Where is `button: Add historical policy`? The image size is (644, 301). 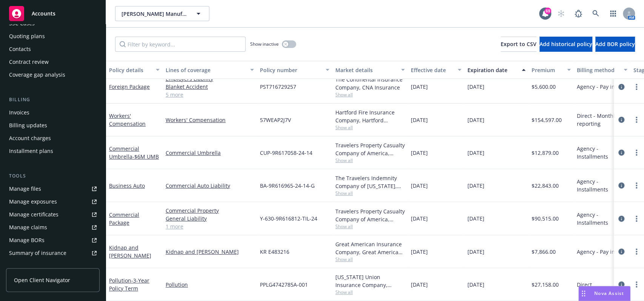 button: Add historical policy is located at coordinates (566, 44).